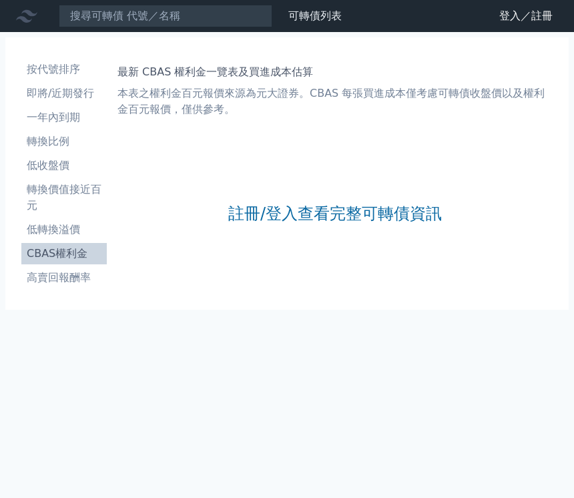 This screenshot has width=574, height=498. Describe the element at coordinates (64, 198) in the screenshot. I see `a: 轉換價值接近百元` at that location.